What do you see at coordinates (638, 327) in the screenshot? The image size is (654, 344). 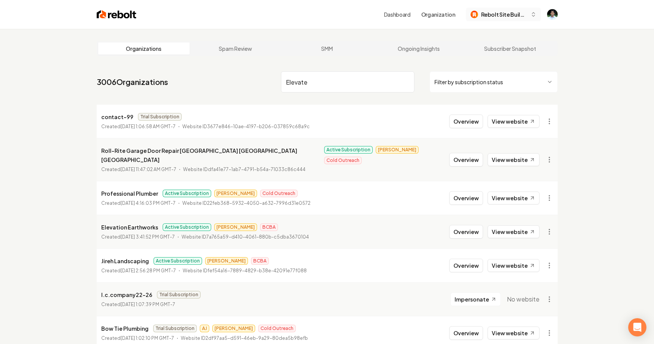 I see `div: Open Intercom Messenger` at bounding box center [638, 327].